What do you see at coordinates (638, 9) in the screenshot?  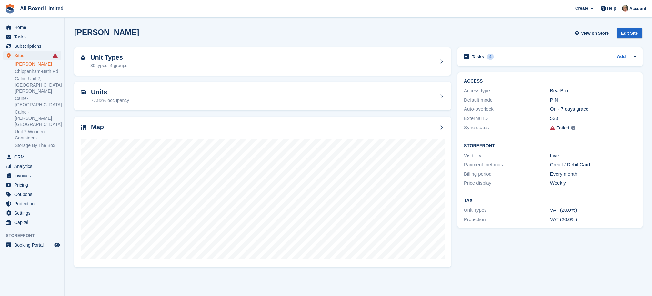 I see `span: Account` at bounding box center [638, 9].